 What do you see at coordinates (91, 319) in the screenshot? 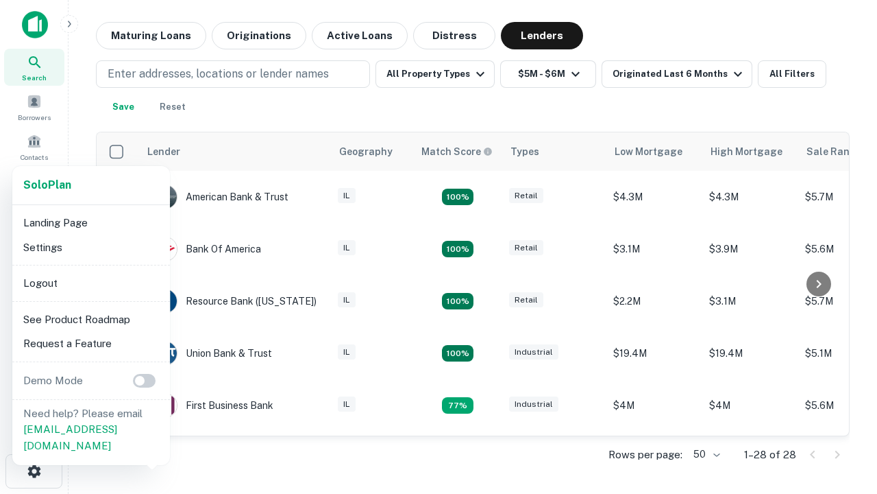
I see `li: See Product Roadmap` at bounding box center [91, 319].